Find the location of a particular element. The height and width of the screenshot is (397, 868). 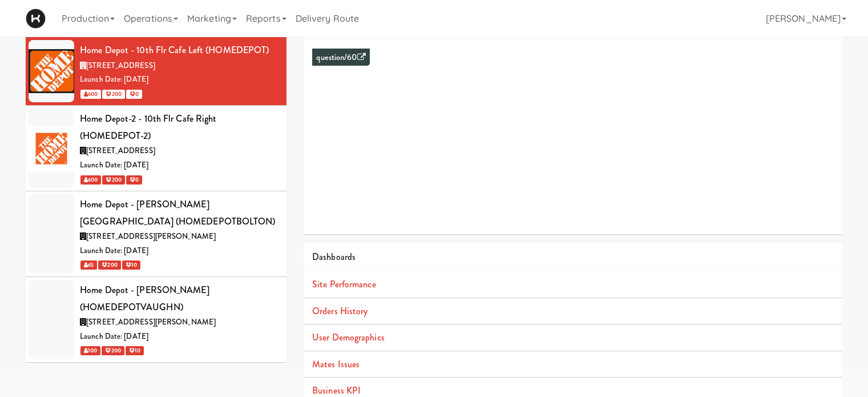

a: Orders History is located at coordinates (340, 311).